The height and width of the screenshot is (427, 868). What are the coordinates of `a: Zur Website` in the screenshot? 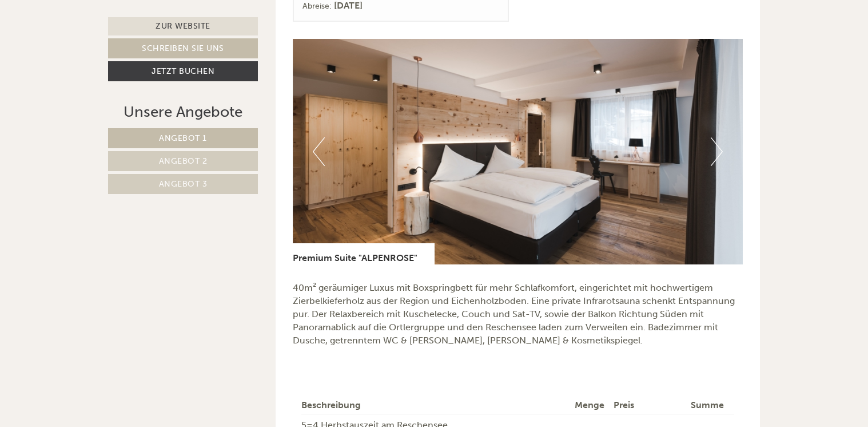 It's located at (183, 26).